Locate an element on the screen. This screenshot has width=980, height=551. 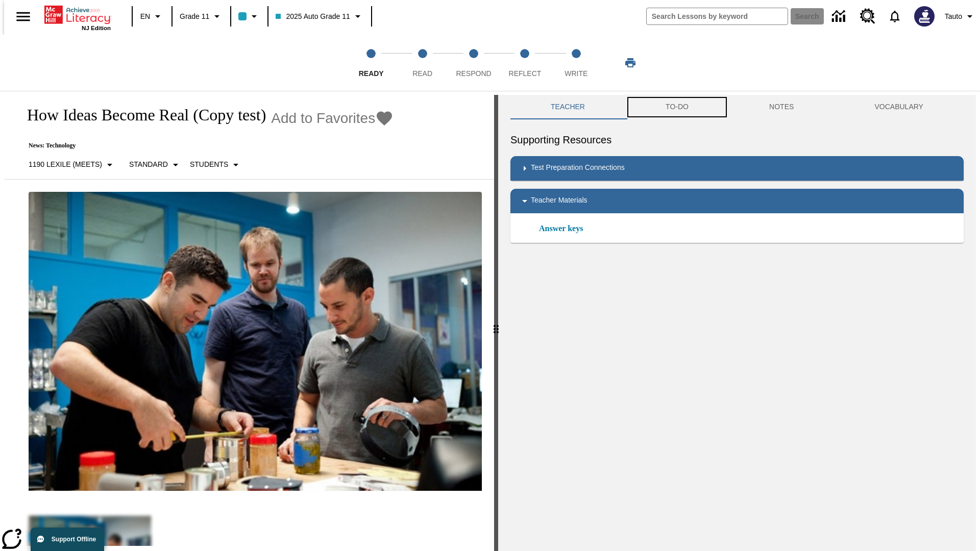
p: Teacher Materials is located at coordinates (559, 201).